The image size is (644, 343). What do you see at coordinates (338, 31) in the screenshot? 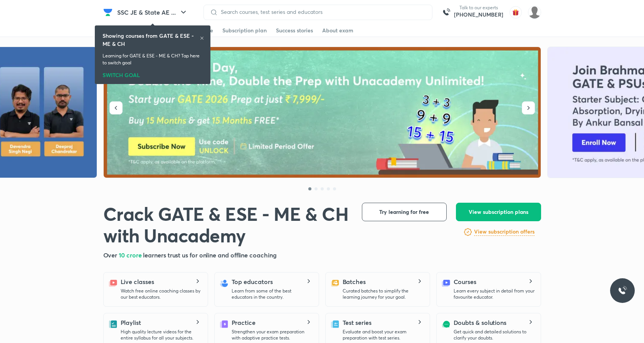
I see `a: About exam` at bounding box center [338, 31].